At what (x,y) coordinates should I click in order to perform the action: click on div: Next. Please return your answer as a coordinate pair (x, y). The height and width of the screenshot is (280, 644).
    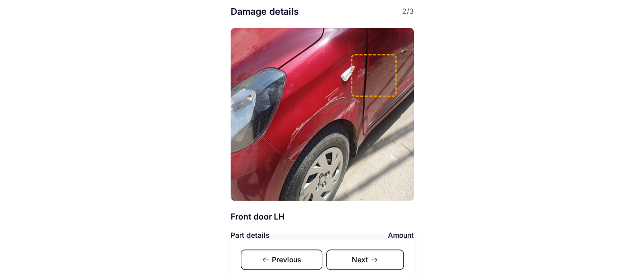
    Looking at the image, I should click on (365, 259).